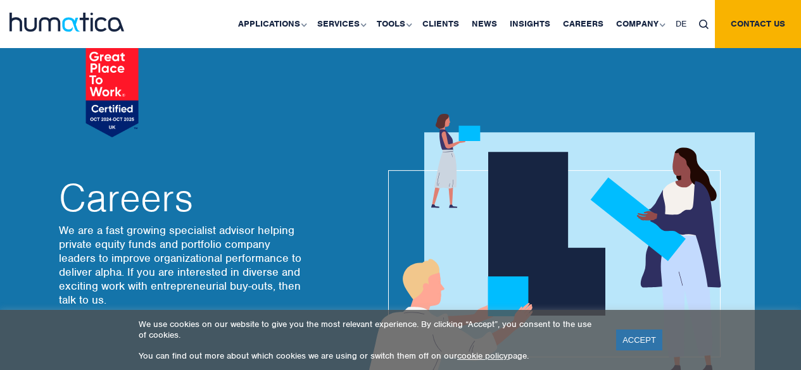  Describe the element at coordinates (182, 198) in the screenshot. I see `h2: Careers` at that location.